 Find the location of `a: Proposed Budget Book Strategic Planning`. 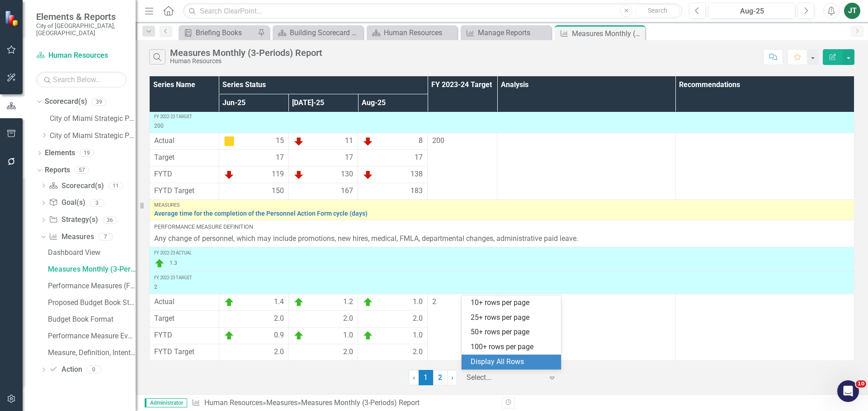

a: Proposed Budget Book Strategic Planning is located at coordinates (91, 303).